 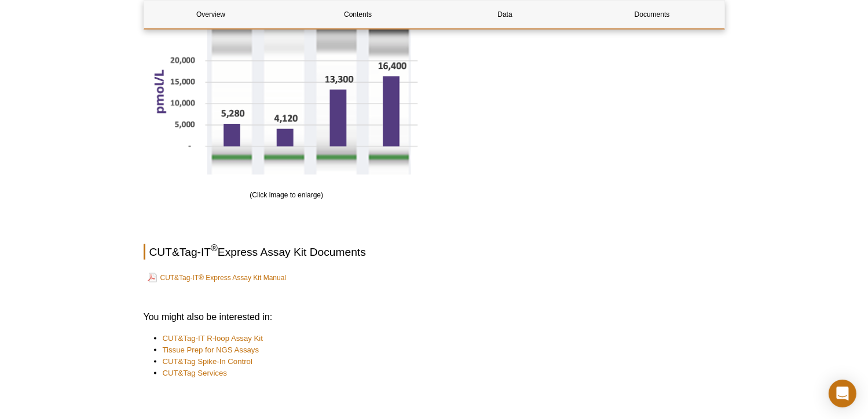 I want to click on a: Overview, so click(x=211, y=14).